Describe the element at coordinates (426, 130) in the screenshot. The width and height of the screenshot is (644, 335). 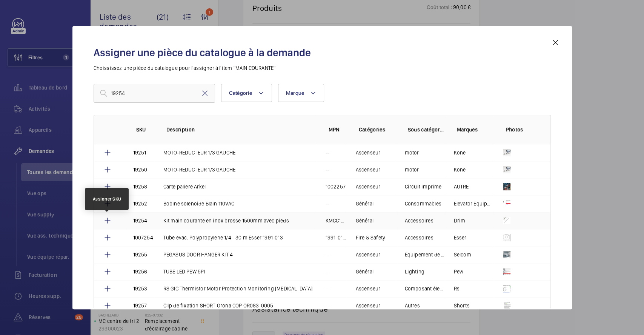
I see `p: Sous catégories` at that location.